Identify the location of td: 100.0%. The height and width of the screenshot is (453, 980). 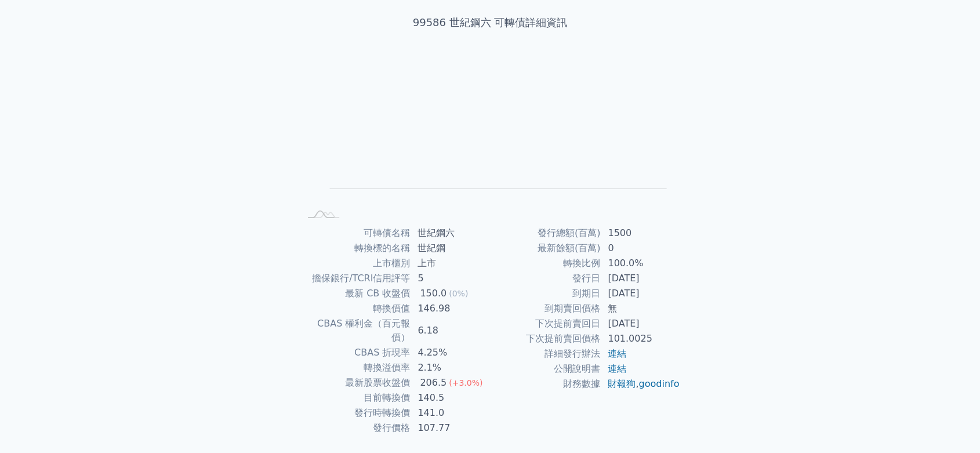
(640, 263).